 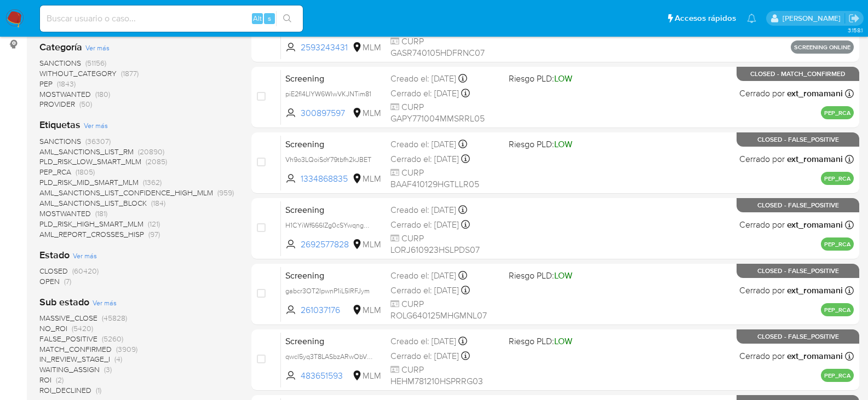 I want to click on span: Alt, so click(x=257, y=18).